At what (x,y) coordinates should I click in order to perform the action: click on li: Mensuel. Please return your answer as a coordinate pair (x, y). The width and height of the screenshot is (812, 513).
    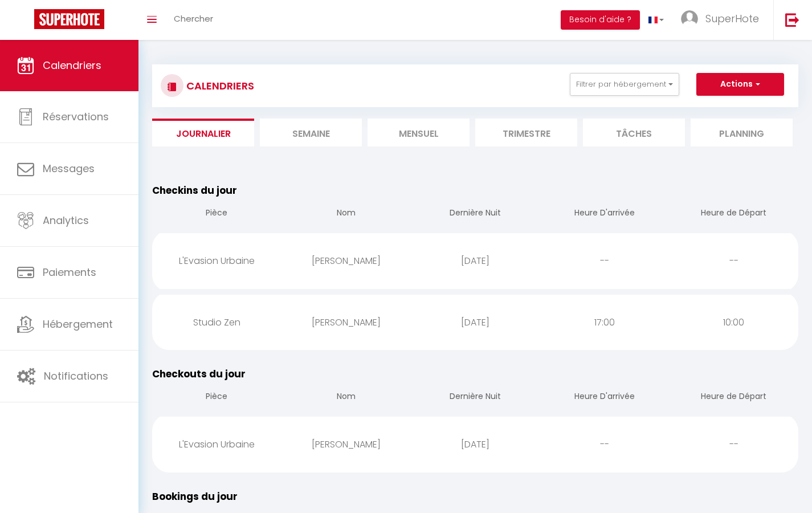
    Looking at the image, I should click on (418, 132).